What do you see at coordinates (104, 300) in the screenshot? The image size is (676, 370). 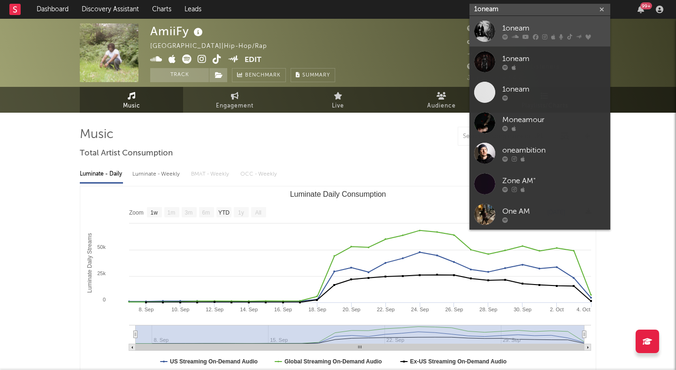 I see `text: 0` at bounding box center [104, 300].